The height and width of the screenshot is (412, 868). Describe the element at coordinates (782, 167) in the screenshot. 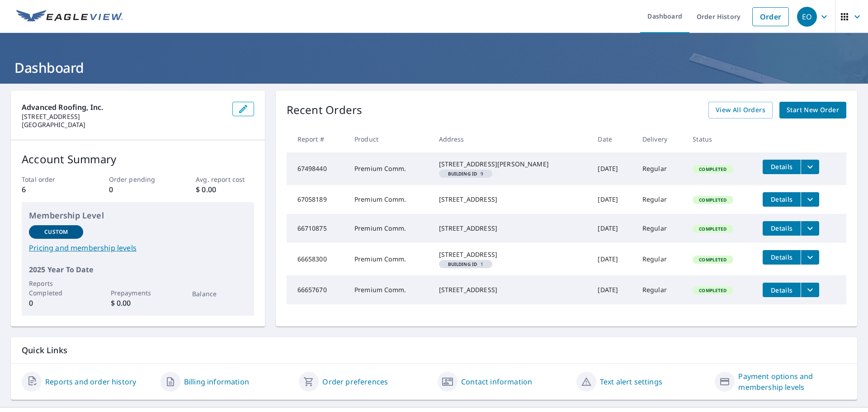

I see `button: detailsBtn-67498440` at that location.